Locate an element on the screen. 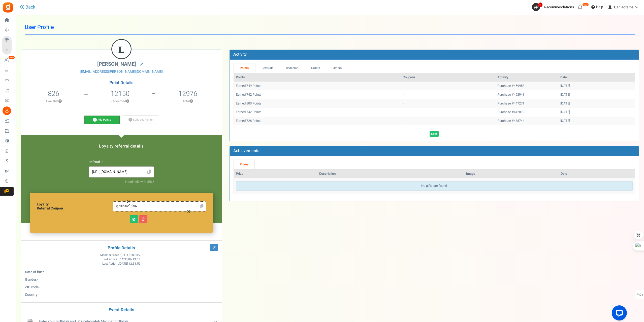  h4: Event Details is located at coordinates (121, 310).